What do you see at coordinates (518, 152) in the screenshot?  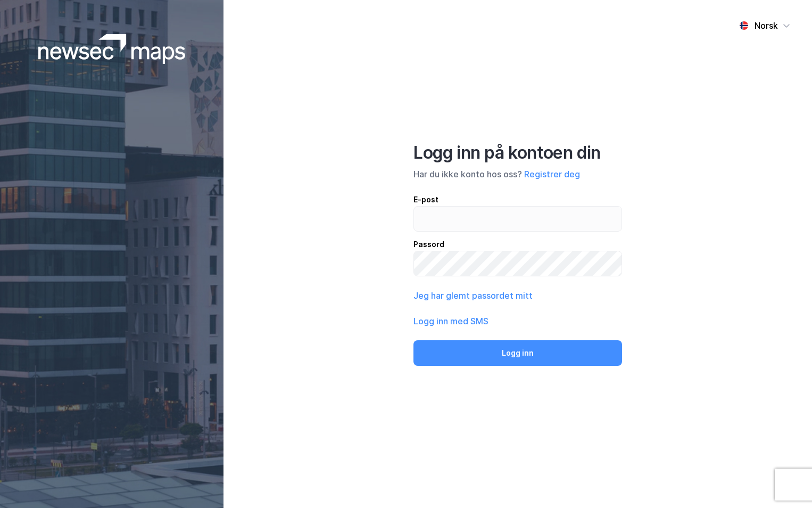 I see `div: Logg inn på kontoen din` at bounding box center [518, 152].